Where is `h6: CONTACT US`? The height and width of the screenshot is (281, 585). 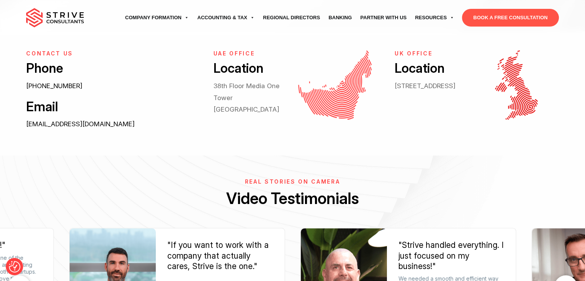 h6: CONTACT US is located at coordinates (111, 53).